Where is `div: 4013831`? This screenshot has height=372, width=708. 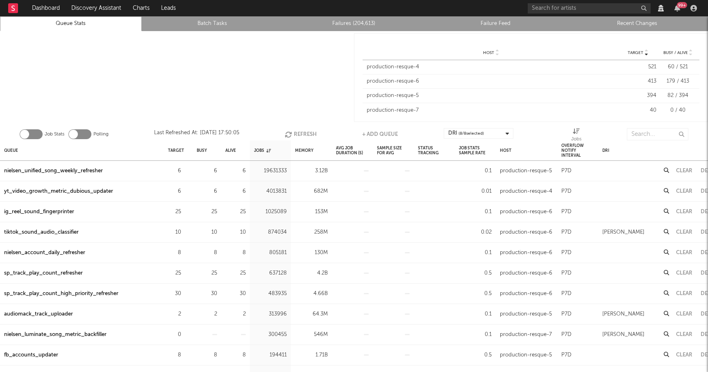
div: 4013831 is located at coordinates (270, 192).